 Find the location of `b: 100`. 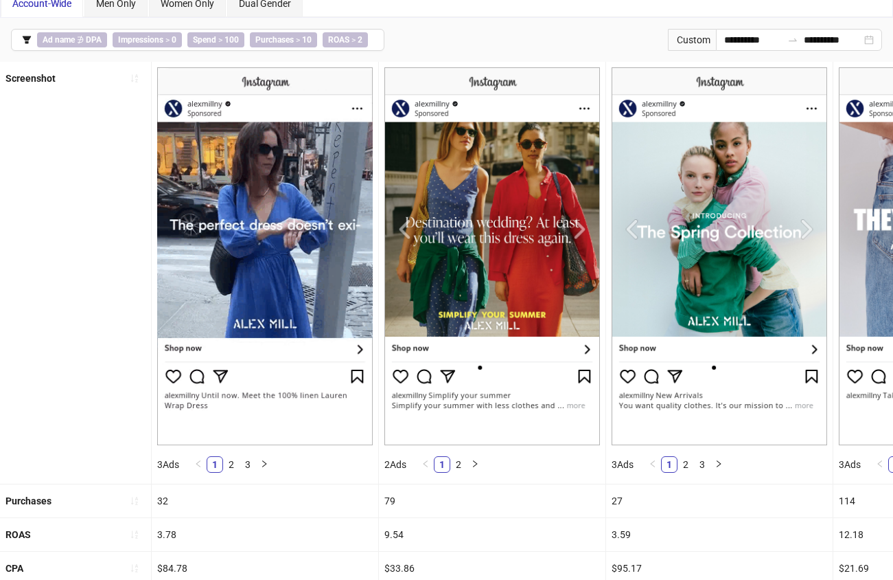

b: 100 is located at coordinates (231, 40).